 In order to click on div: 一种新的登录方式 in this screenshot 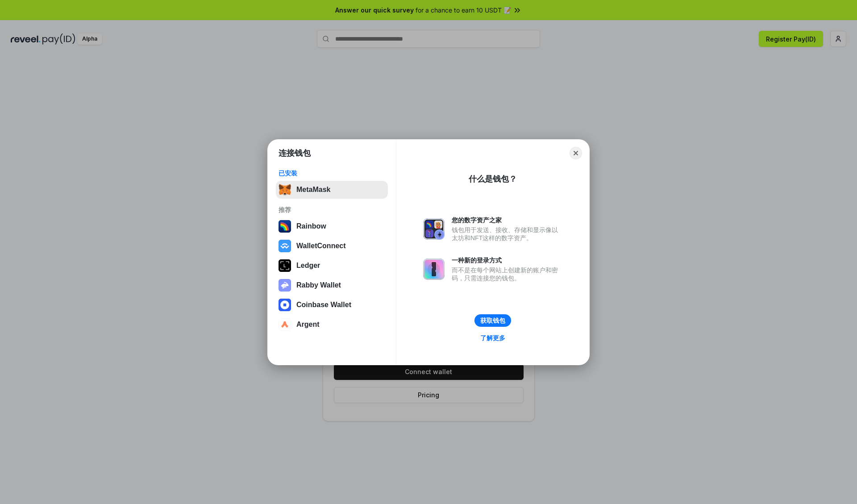, I will do `click(507, 260)`.